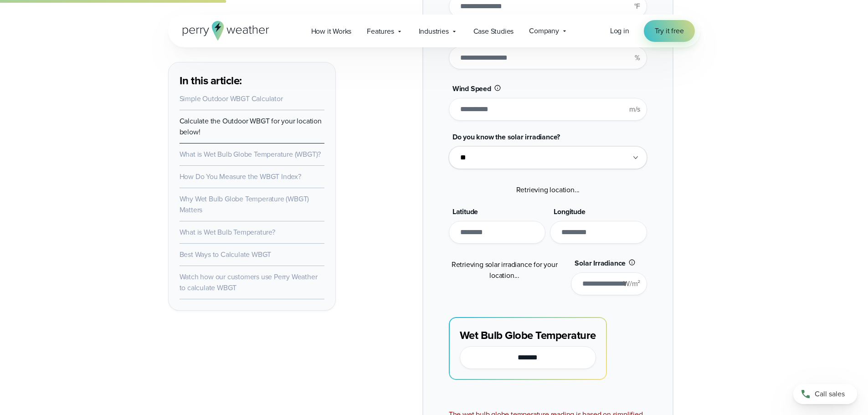 The width and height of the screenshot is (868, 415). Describe the element at coordinates (472, 89) in the screenshot. I see `span: Wind Speed` at that location.